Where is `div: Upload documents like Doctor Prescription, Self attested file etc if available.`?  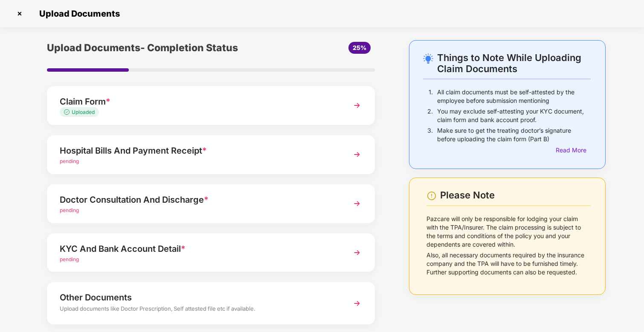
div: Upload documents like Doctor Prescription, Self attested file etc if available. is located at coordinates (198, 310).